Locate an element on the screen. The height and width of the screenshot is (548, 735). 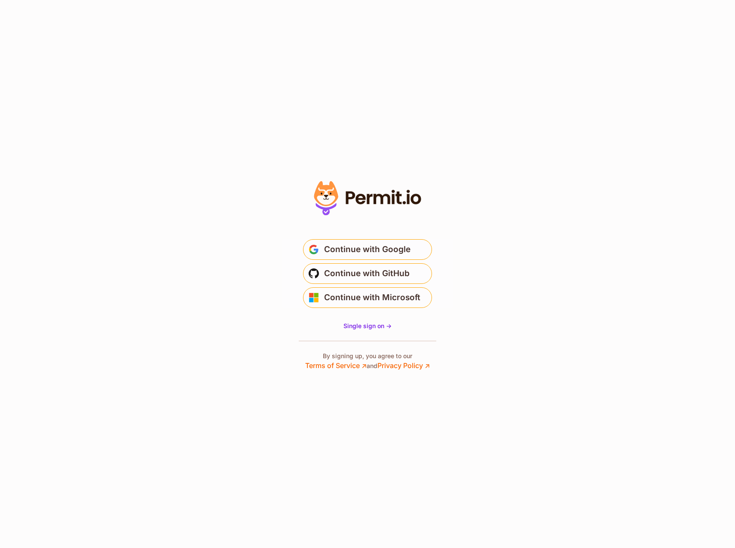
span: Continue with GitHub is located at coordinates (366, 274).